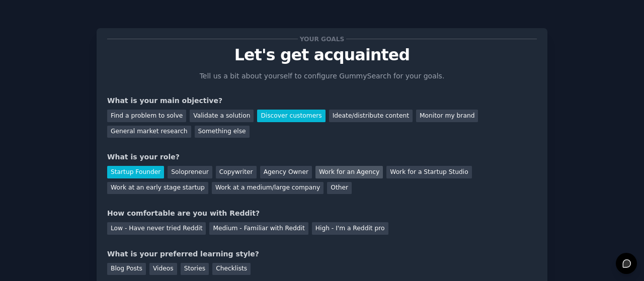  I want to click on div: Work for an Agency, so click(349, 172).